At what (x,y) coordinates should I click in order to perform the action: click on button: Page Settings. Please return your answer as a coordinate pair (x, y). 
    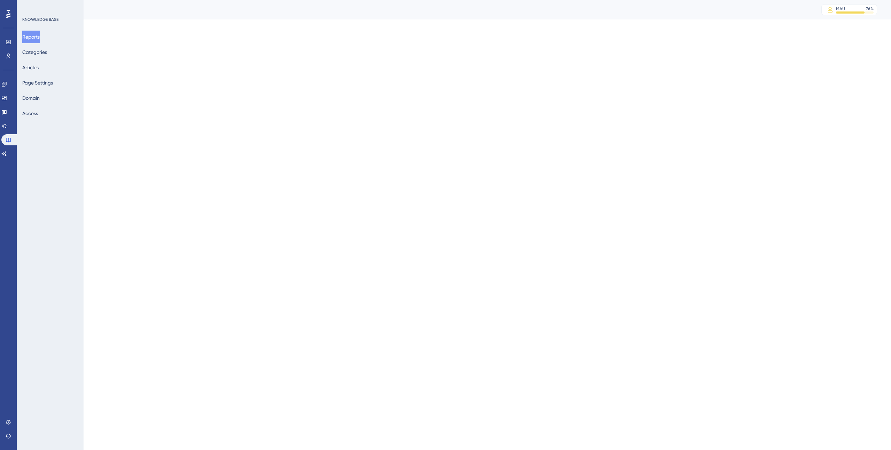
    Looking at the image, I should click on (38, 83).